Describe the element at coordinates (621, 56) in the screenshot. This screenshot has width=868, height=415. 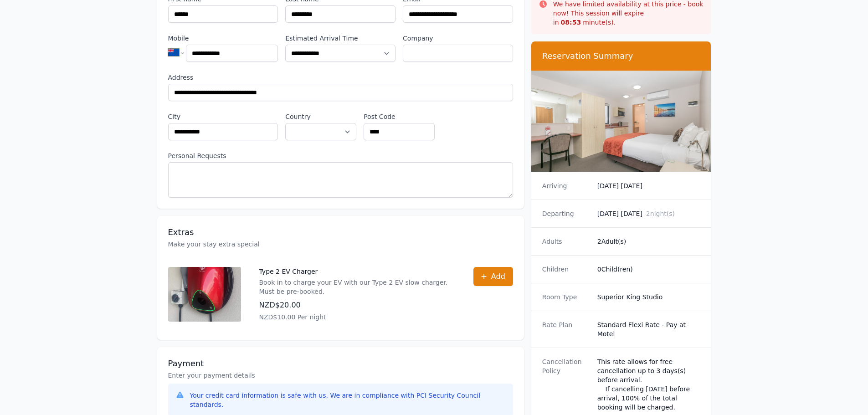
I see `h3: Reservation Summary` at that location.